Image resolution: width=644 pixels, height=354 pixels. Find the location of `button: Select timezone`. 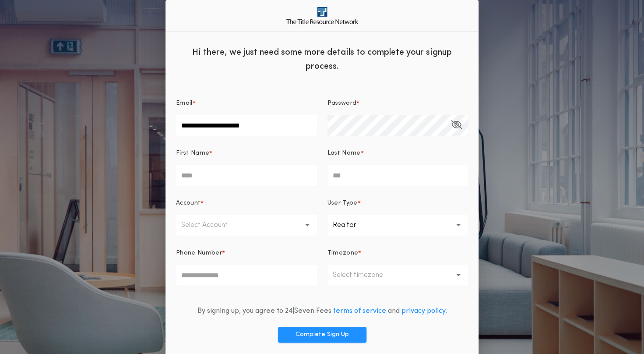

button: Select timezone is located at coordinates (398, 275).